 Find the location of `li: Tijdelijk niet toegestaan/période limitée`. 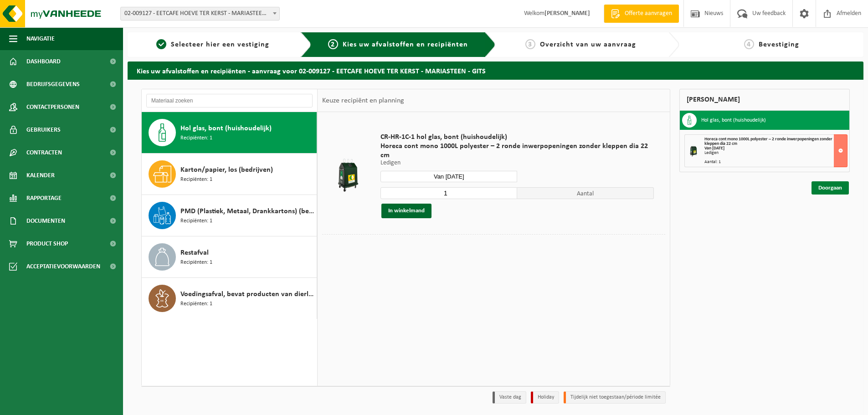

li: Tijdelijk niet toegestaan/période limitée is located at coordinates (615, 397).